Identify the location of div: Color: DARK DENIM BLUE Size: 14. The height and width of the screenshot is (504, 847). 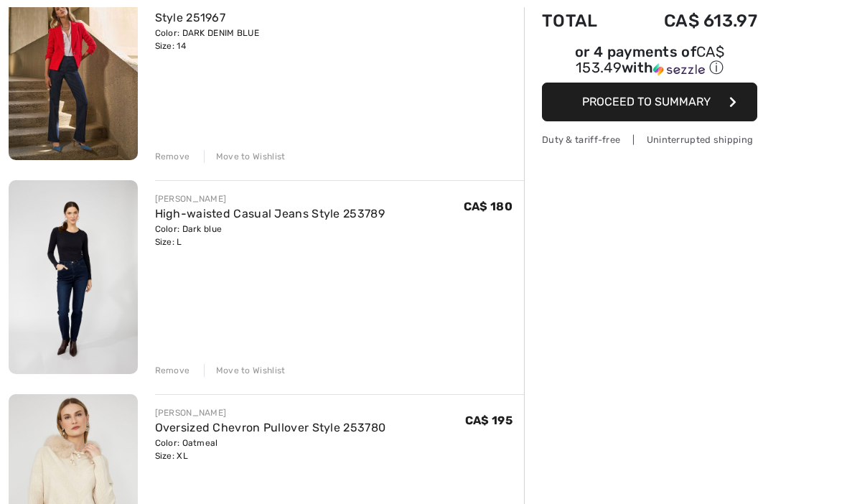
(310, 40).